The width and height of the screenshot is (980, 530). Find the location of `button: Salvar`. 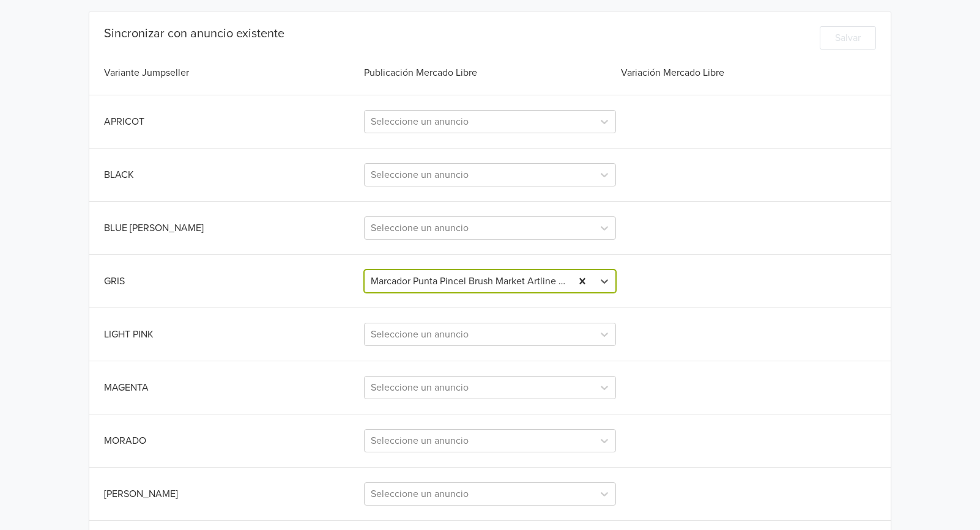

button: Salvar is located at coordinates (848, 38).